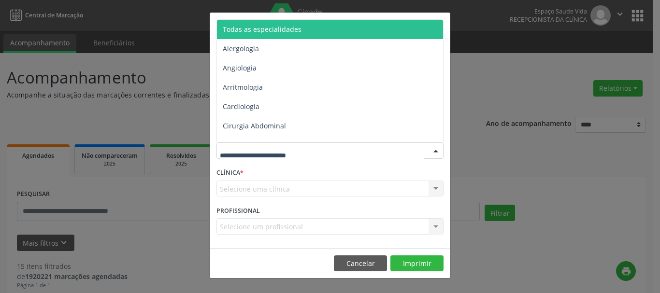 Image resolution: width=660 pixels, height=293 pixels. I want to click on label: PROFISSIONAL, so click(238, 211).